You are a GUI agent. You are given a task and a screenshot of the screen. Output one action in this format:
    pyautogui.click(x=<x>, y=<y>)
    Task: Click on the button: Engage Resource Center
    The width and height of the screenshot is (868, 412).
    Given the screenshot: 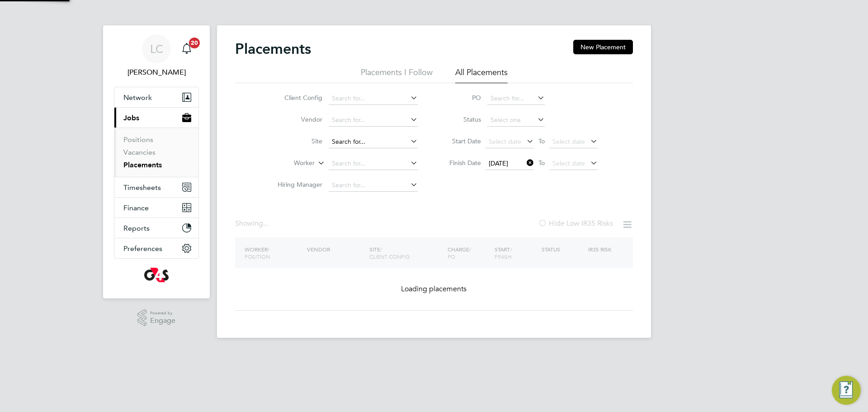 What is the action you would take?
    pyautogui.click(x=847, y=391)
    